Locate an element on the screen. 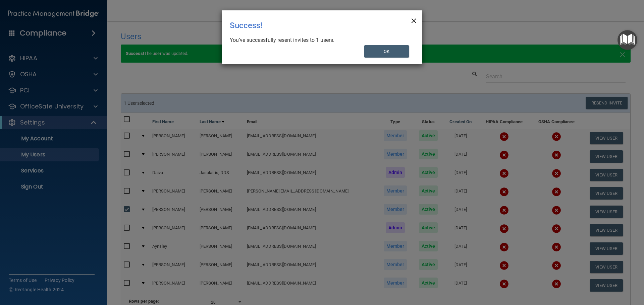  button: Open Resource Center is located at coordinates (627, 40).